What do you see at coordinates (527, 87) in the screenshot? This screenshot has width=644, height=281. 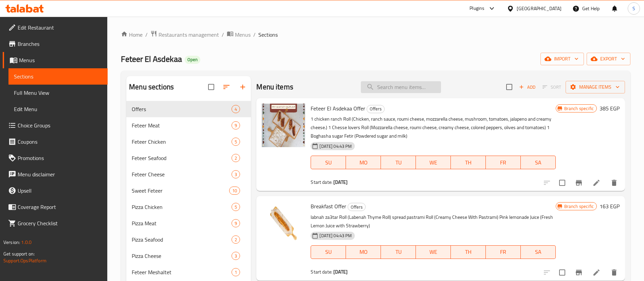 I see `span: Add` at bounding box center [527, 87].